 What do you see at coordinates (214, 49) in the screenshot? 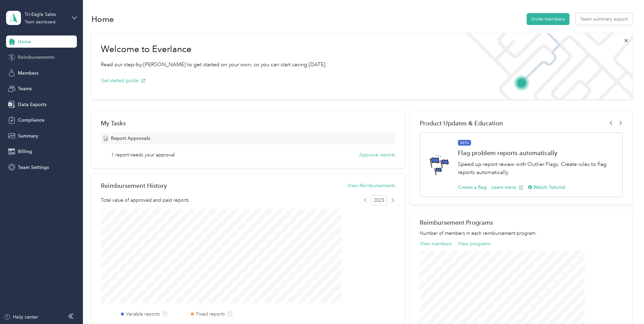
I see `h1: Welcome to Everlance` at bounding box center [214, 49].